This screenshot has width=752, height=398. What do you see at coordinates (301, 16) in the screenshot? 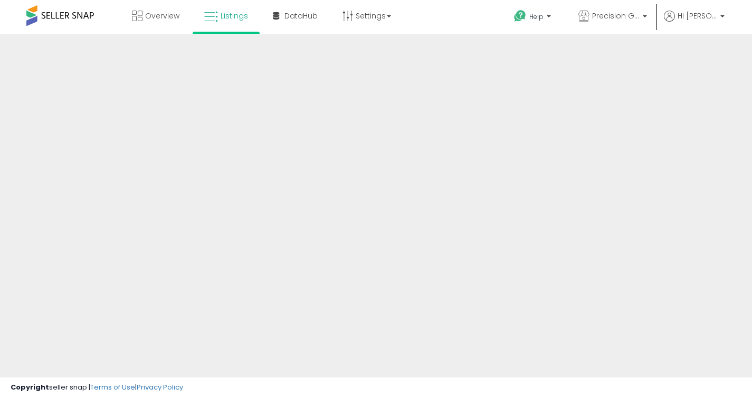
I see `span: DataHub` at bounding box center [301, 16].